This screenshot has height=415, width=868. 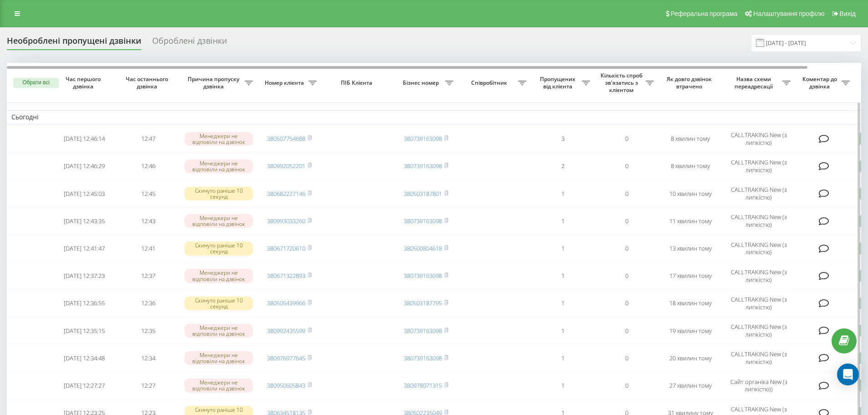 I want to click on td: 13 хвилин тому, so click(x=691, y=248).